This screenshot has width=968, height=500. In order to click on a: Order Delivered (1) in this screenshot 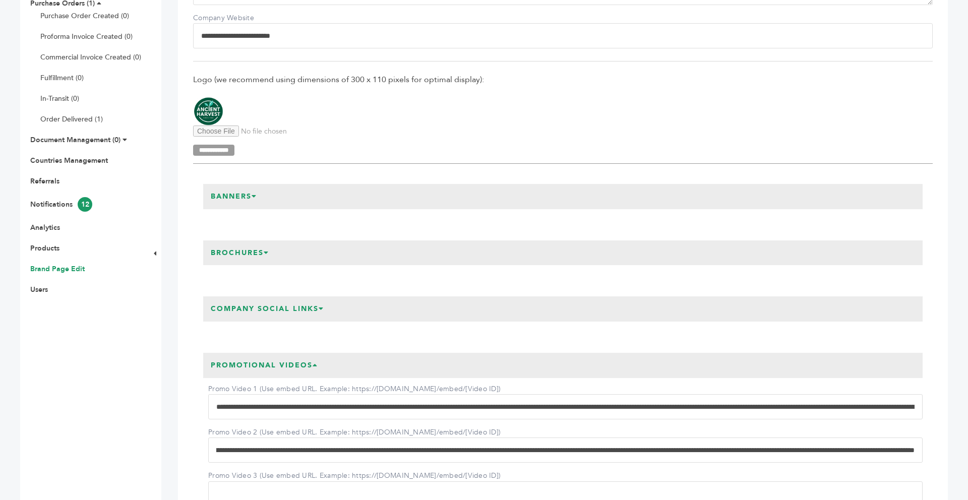, I will do `click(72, 119)`.